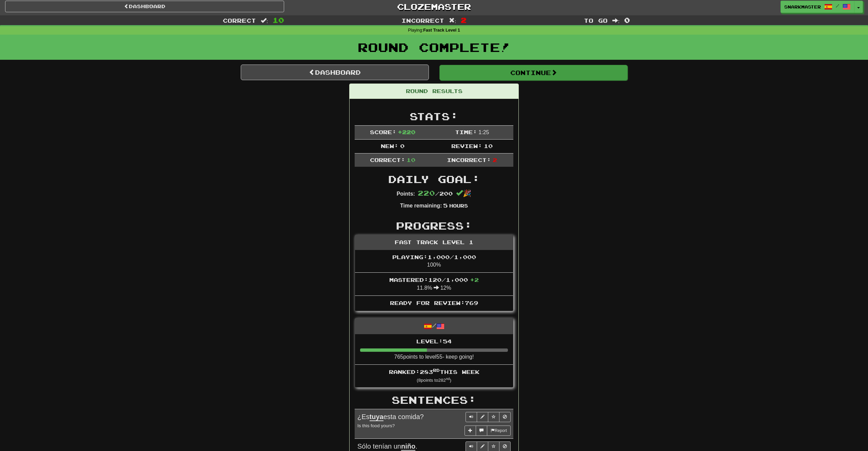 The width and height of the screenshot is (868, 451). Describe the element at coordinates (441, 30) in the screenshot. I see `strong: Fast Track Level 1` at that location.